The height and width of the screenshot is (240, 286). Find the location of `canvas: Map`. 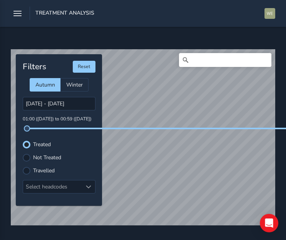

canvas: Map is located at coordinates (143, 140).